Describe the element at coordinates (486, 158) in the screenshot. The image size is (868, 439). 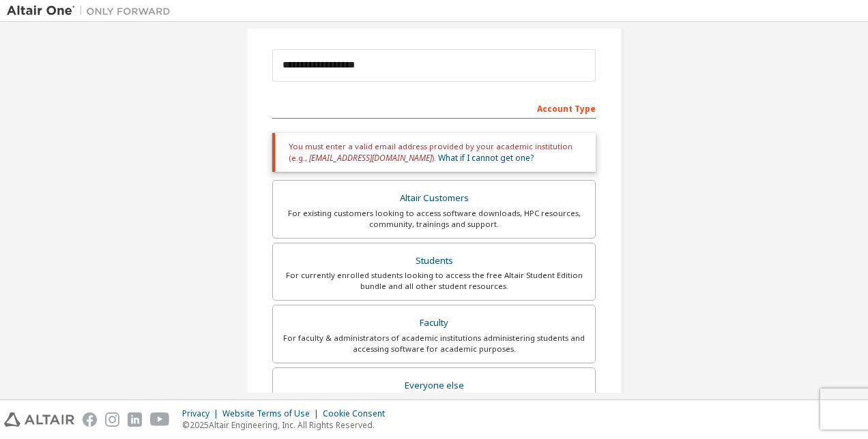
I see `a: What if I cannot get one?` at that location.